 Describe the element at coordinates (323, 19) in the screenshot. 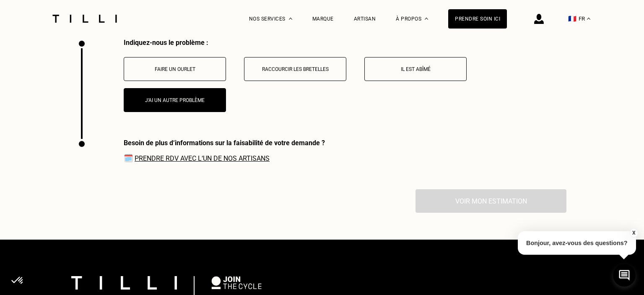

I see `a: Marque` at that location.